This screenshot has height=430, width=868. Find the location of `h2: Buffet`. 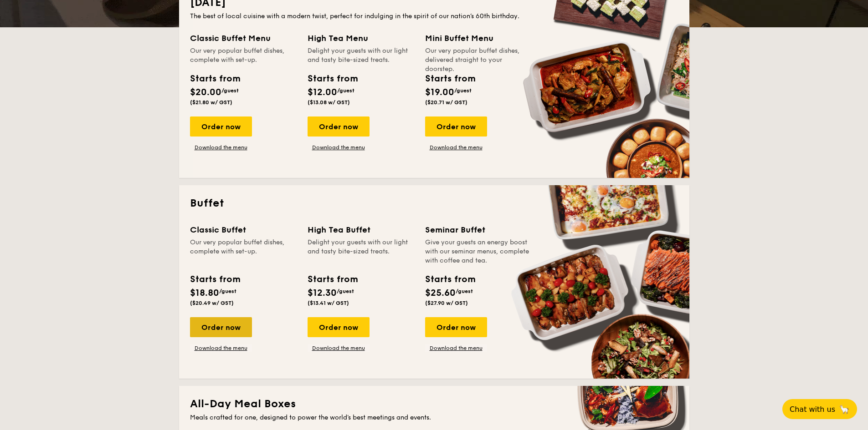

h2: Buffet is located at coordinates (434, 204).